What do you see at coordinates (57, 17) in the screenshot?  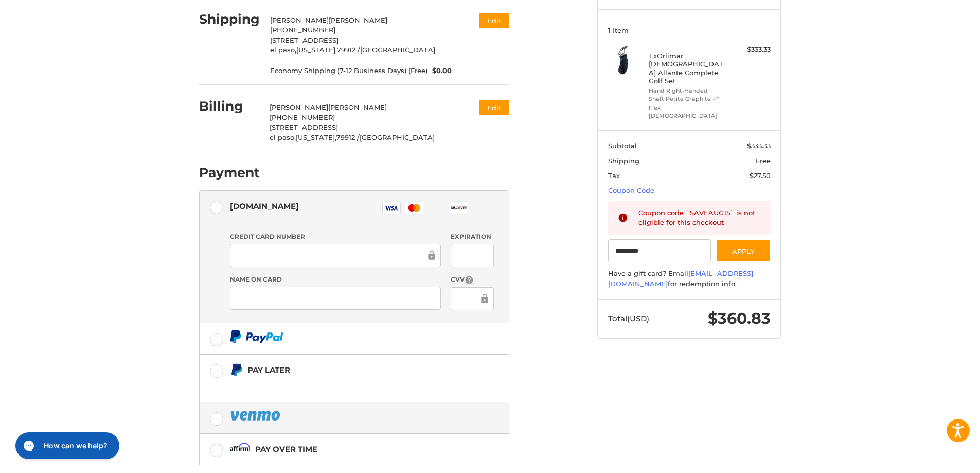 I see `button: Open gorgias live chat` at bounding box center [57, 17].